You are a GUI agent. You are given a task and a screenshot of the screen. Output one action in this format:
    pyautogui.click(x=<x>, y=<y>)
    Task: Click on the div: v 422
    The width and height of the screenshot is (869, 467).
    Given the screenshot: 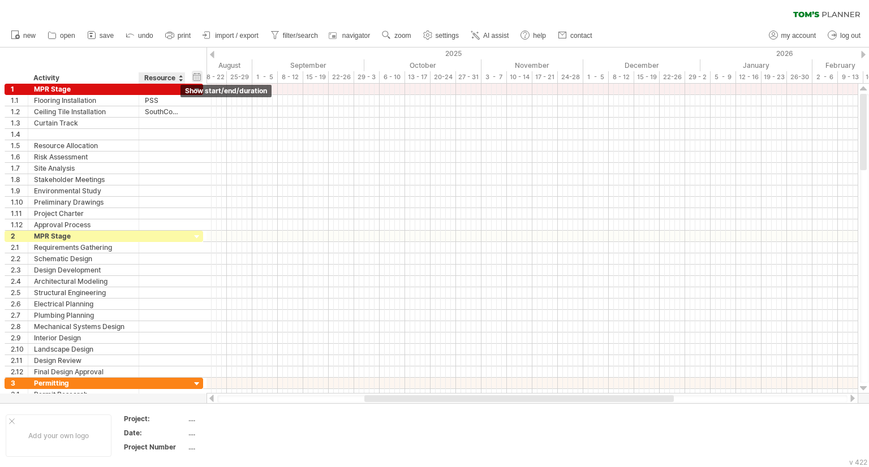 What is the action you would take?
    pyautogui.click(x=858, y=462)
    